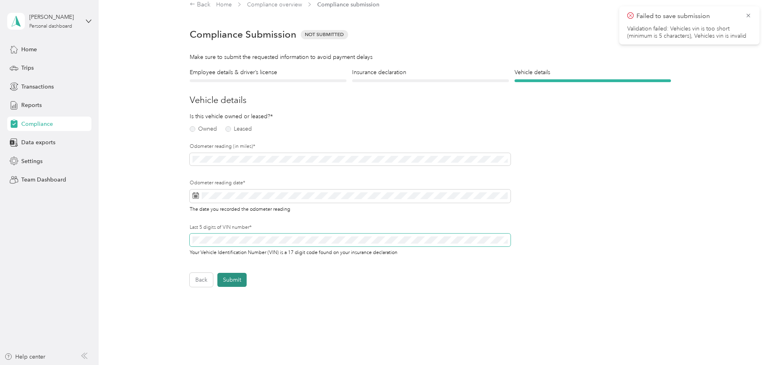 The width and height of the screenshot is (766, 365). Describe the element at coordinates (32, 161) in the screenshot. I see `span: Settings` at that location.